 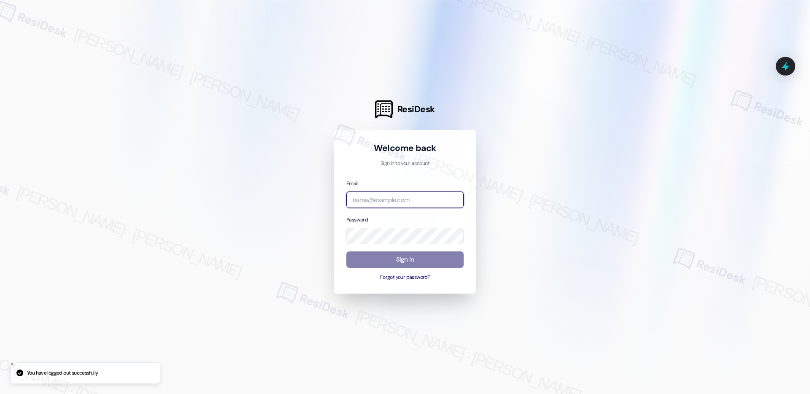 What do you see at coordinates (62, 374) in the screenshot?
I see `p: You have logged out successfully` at bounding box center [62, 374].